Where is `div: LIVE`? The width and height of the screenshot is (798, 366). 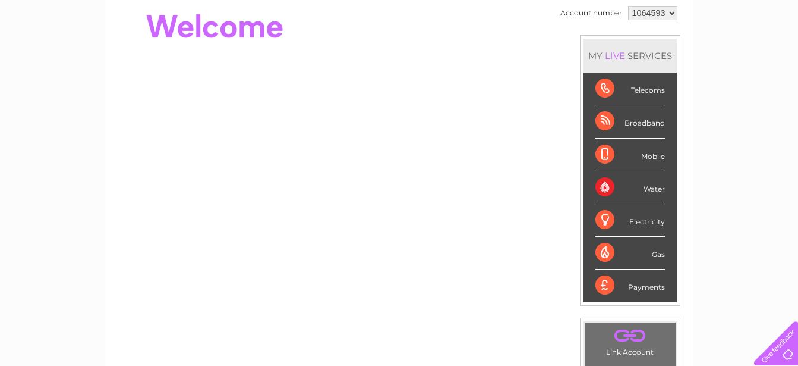
div: LIVE is located at coordinates (615, 55).